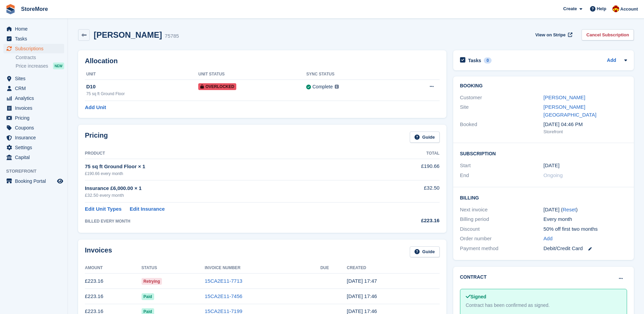 This screenshot has height=314, width=644. What do you see at coordinates (32, 66) in the screenshot?
I see `span: Price increases` at bounding box center [32, 66].